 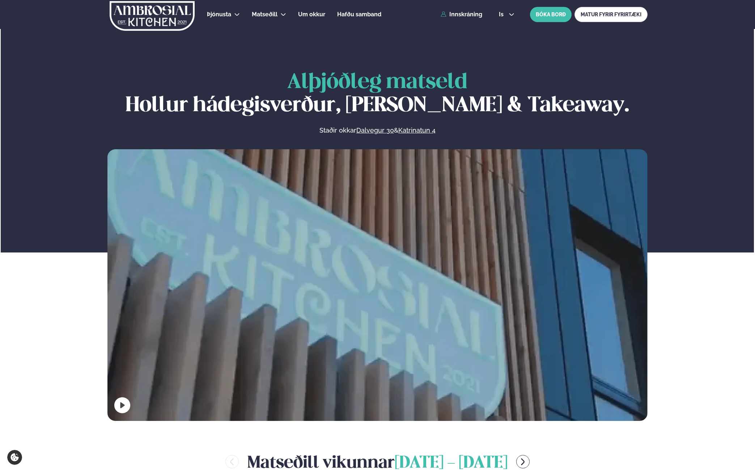 I want to click on a: Um okkur, so click(x=312, y=14).